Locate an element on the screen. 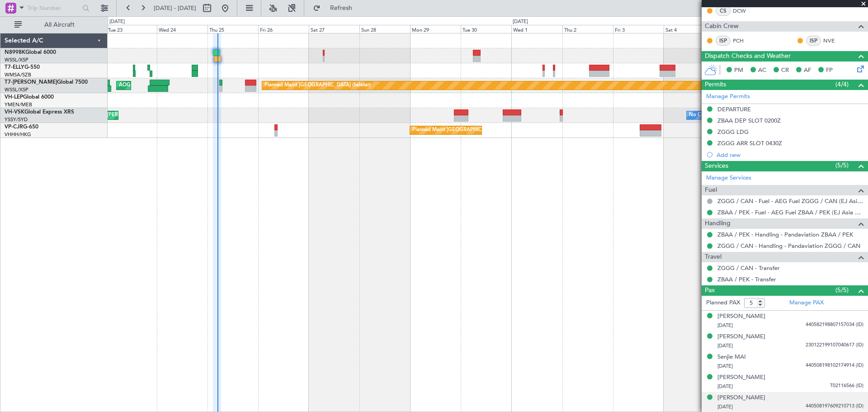  a: DCW is located at coordinates (743, 11).